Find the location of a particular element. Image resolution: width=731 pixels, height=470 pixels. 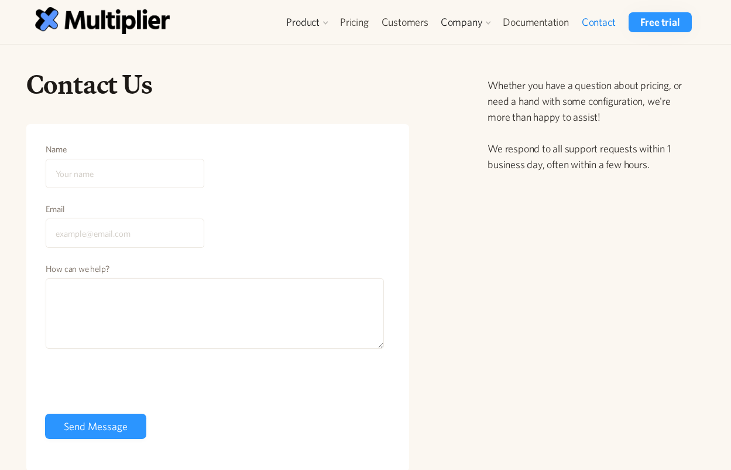

input: Send Message is located at coordinates (95, 426).